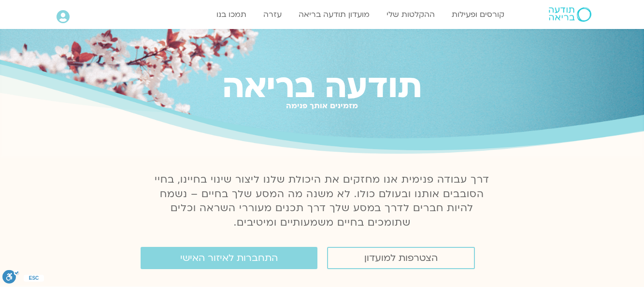 Image resolution: width=644 pixels, height=287 pixels. What do you see at coordinates (229, 258) in the screenshot?
I see `a: התחברות לאיזור האישי` at bounding box center [229, 258].